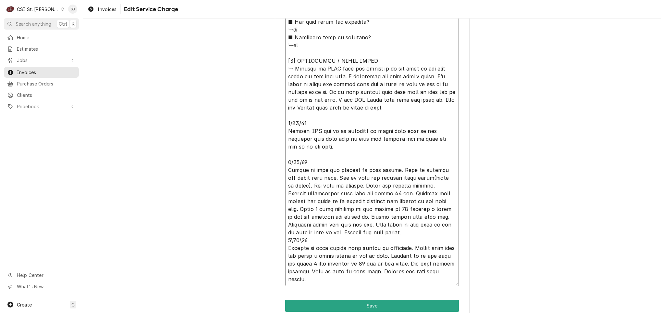  Describe the element at coordinates (33, 24) in the screenshot. I see `span: Search anything` at that location.